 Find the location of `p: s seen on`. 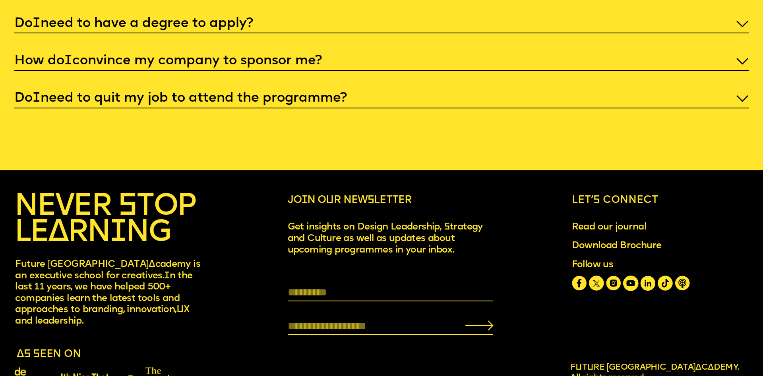

p: s seen on is located at coordinates (122, 359).